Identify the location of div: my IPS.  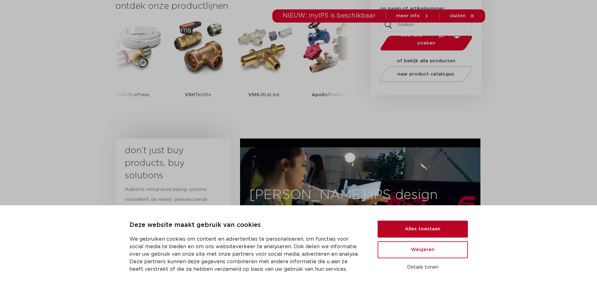
(457, 35).